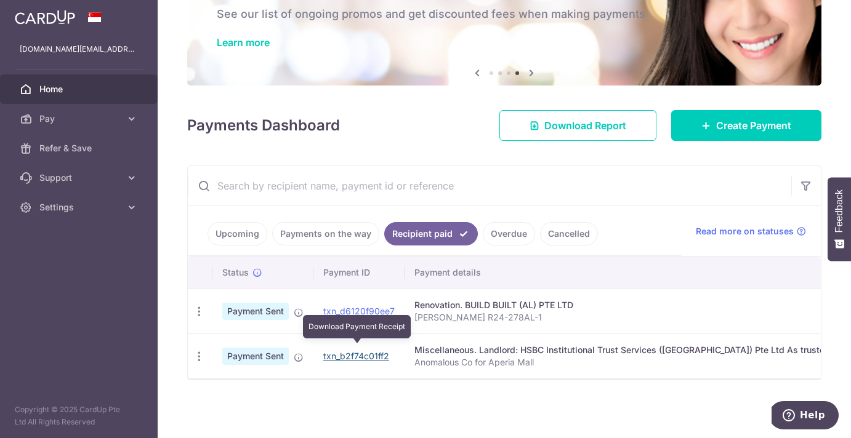 This screenshot has width=851, height=438. Describe the element at coordinates (746, 126) in the screenshot. I see `a: Create Payment` at that location.